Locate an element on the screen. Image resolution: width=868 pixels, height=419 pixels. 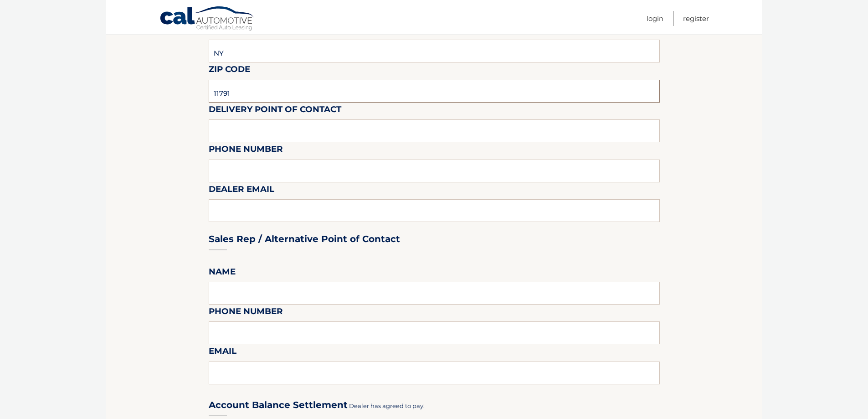
a: Register is located at coordinates (696, 18).